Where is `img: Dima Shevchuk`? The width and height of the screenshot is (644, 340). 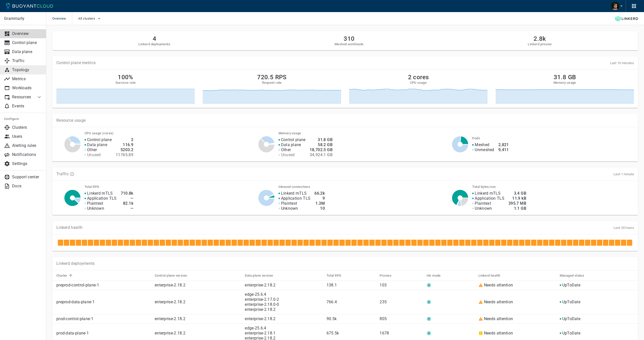 img: Dima Shevchuk is located at coordinates (615, 6).